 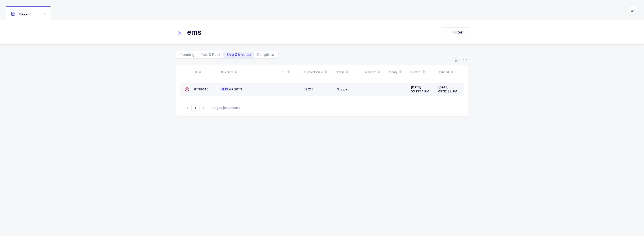 I want to click on div: Customer, so click(x=249, y=72).